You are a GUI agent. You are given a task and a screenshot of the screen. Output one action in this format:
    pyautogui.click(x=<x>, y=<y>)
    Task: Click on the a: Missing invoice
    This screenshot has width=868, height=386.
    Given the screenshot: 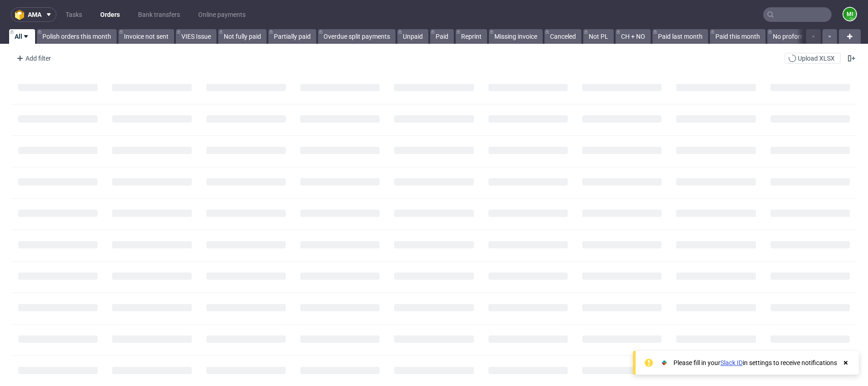 What is the action you would take?
    pyautogui.click(x=516, y=37)
    